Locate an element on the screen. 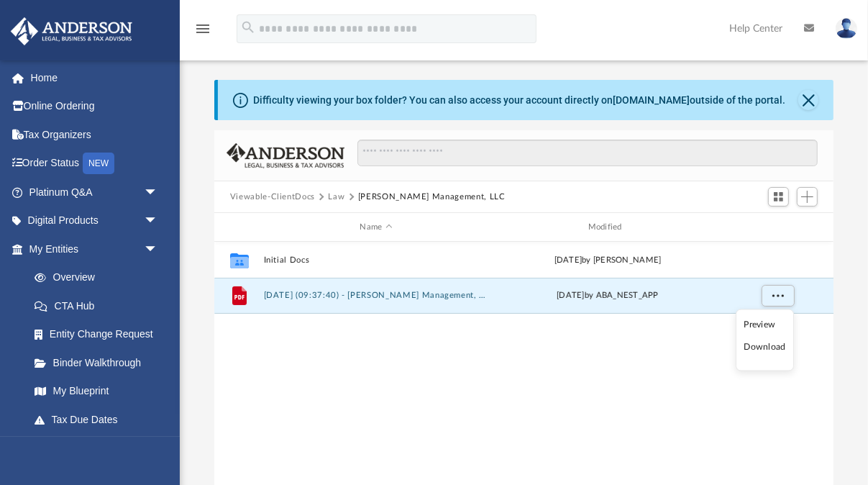 This screenshot has width=868, height=485. img: Anderson Advisors Platinum Portal is located at coordinates (71, 31).